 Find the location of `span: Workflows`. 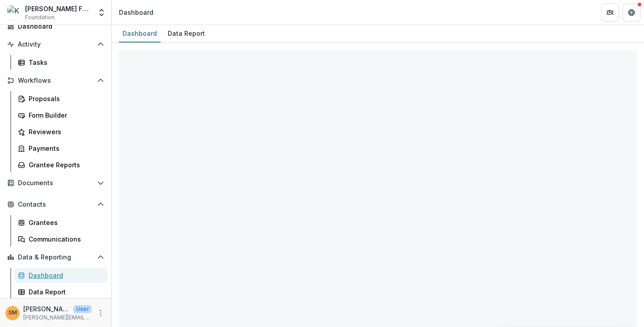

span: Workflows is located at coordinates (56, 81).